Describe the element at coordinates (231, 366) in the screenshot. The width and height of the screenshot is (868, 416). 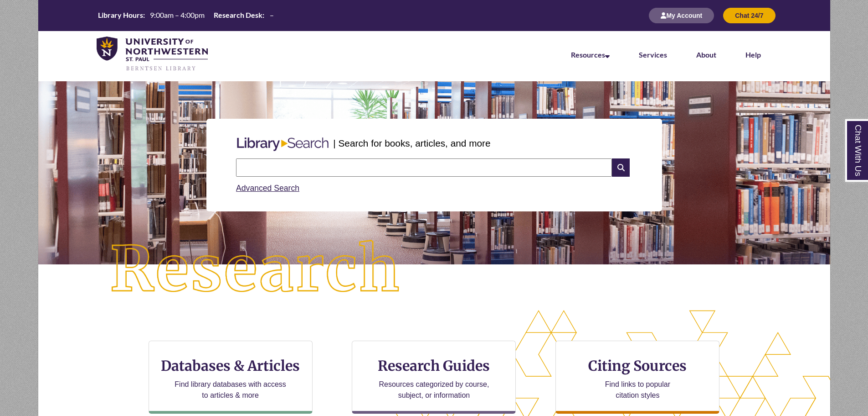
I see `h3: Databases & Articles` at that location.